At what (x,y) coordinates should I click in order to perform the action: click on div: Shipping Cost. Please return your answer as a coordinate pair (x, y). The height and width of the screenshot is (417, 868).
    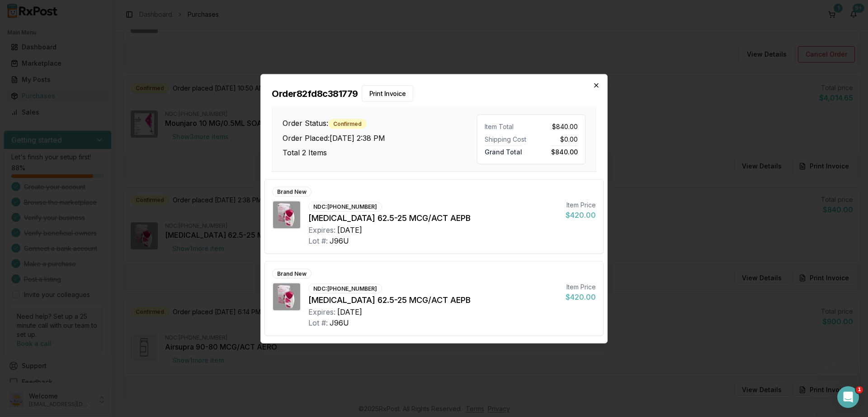
    Looking at the image, I should click on (506, 139).